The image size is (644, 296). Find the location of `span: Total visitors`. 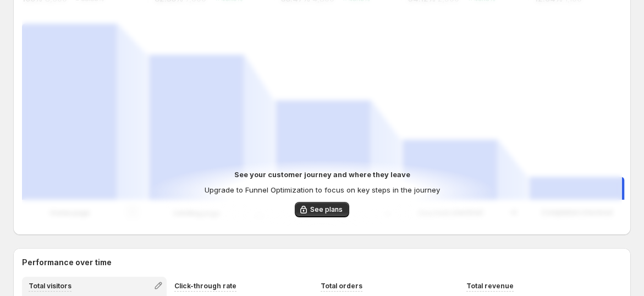

span: Total visitors is located at coordinates (50, 285).